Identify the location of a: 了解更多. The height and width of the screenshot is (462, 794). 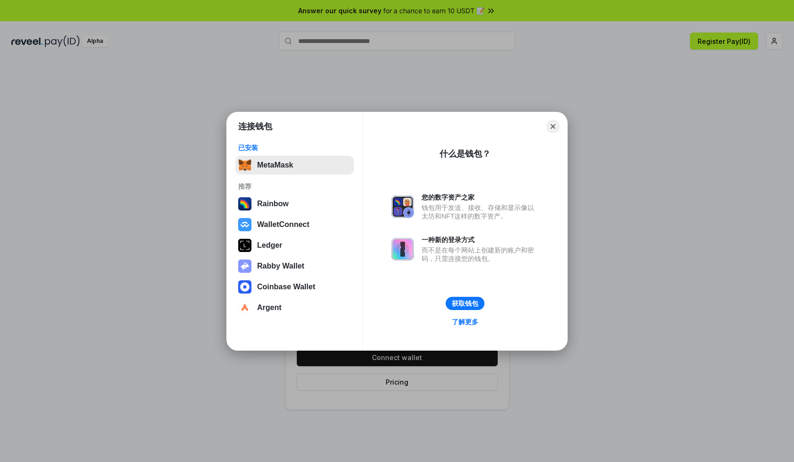
(465, 322).